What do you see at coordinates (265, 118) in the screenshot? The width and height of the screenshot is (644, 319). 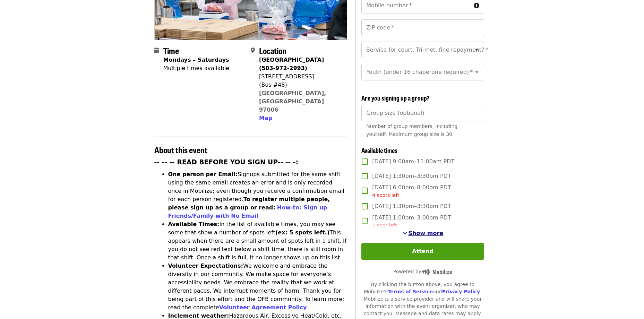 I see `span: Map` at bounding box center [265, 118].